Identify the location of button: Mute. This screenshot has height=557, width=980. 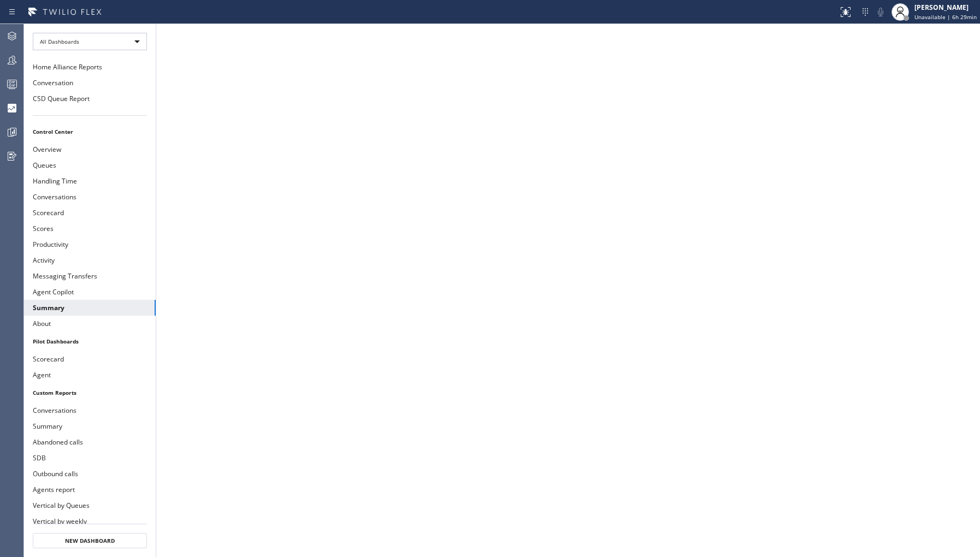
(880, 12).